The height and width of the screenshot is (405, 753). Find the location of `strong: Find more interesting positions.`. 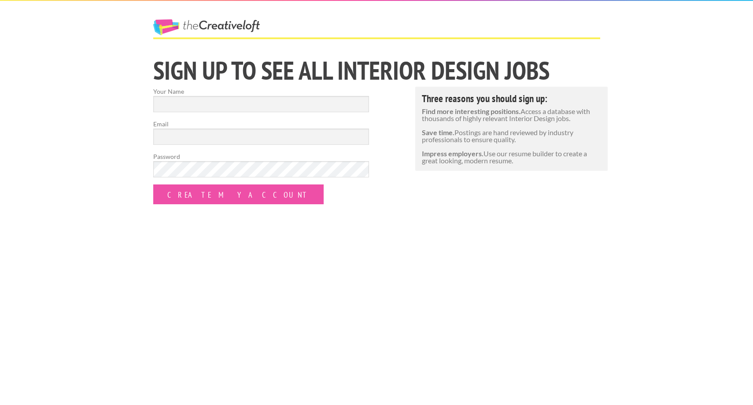

strong: Find more interesting positions. is located at coordinates (471, 111).